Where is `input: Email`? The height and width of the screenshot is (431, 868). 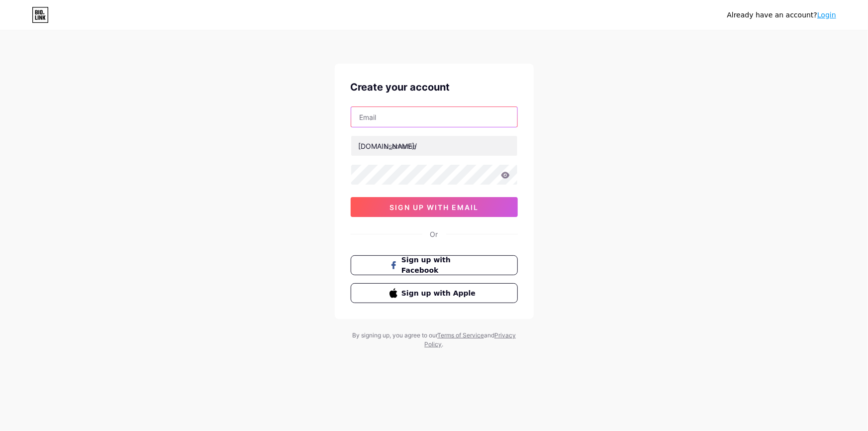 input: Email is located at coordinates (435, 117).